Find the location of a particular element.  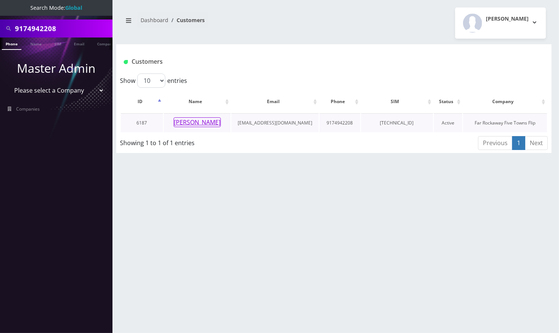

div: Showing 1 to 1 of 1 entries is located at coordinates (206, 141).